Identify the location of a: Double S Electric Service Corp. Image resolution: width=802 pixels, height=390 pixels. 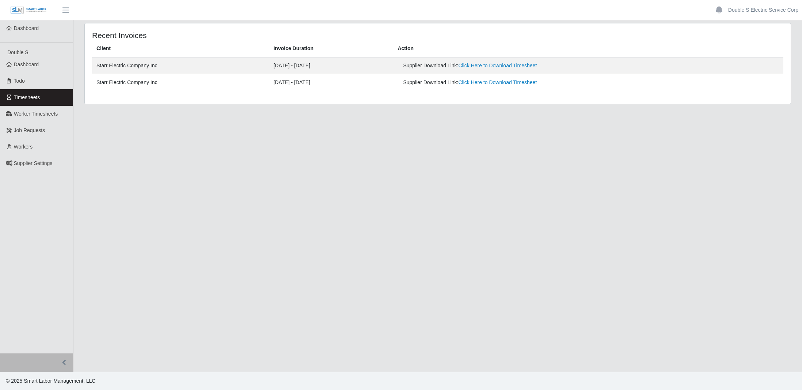
(764, 10).